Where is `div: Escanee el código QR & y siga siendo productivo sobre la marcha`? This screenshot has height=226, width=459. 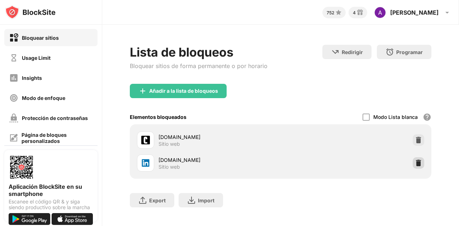 div: Escanee el código QR & y siga siendo productivo sobre la marcha is located at coordinates (51, 205).